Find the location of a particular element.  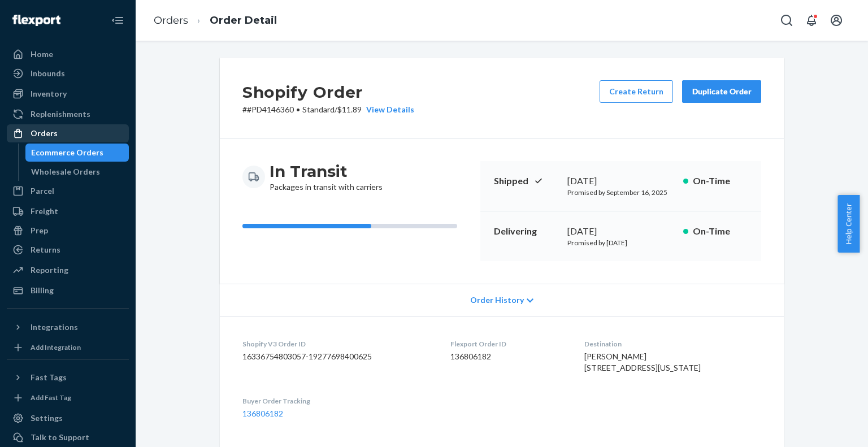

div: Inbounds is located at coordinates (48, 74).